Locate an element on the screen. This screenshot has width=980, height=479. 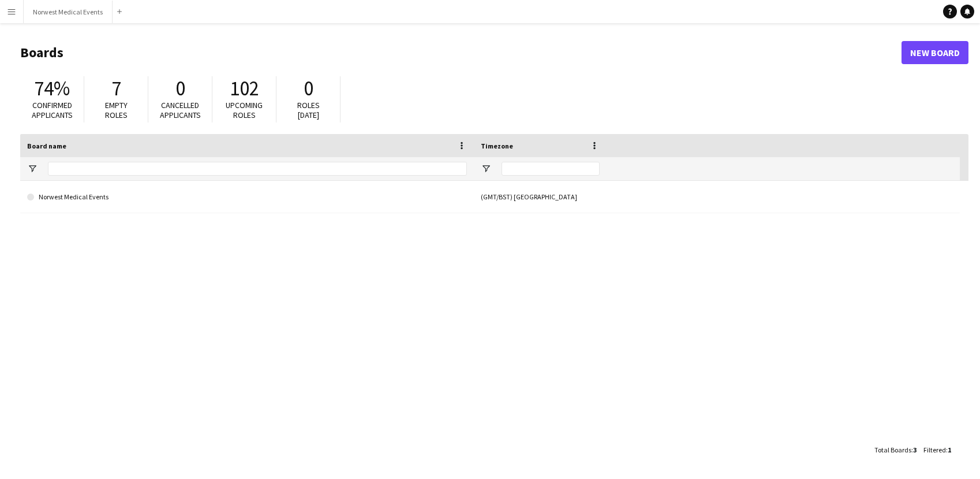
button: Norwest Medical Events is located at coordinates (68, 12).